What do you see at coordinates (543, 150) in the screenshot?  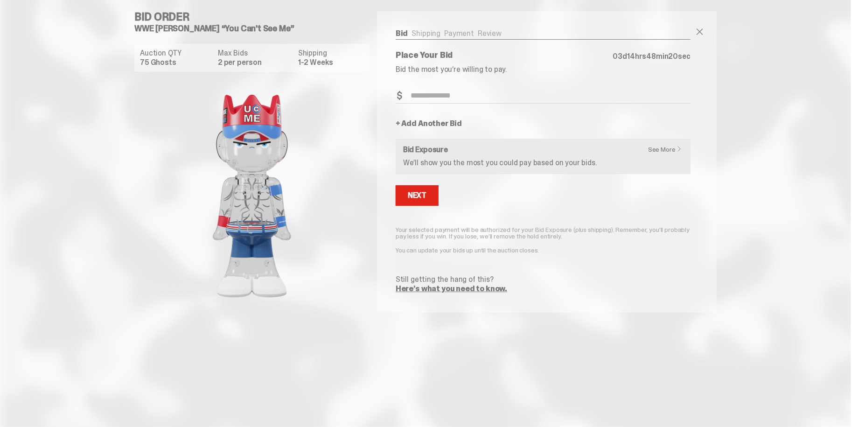 I see `h6: Bid Exposure` at bounding box center [543, 150].